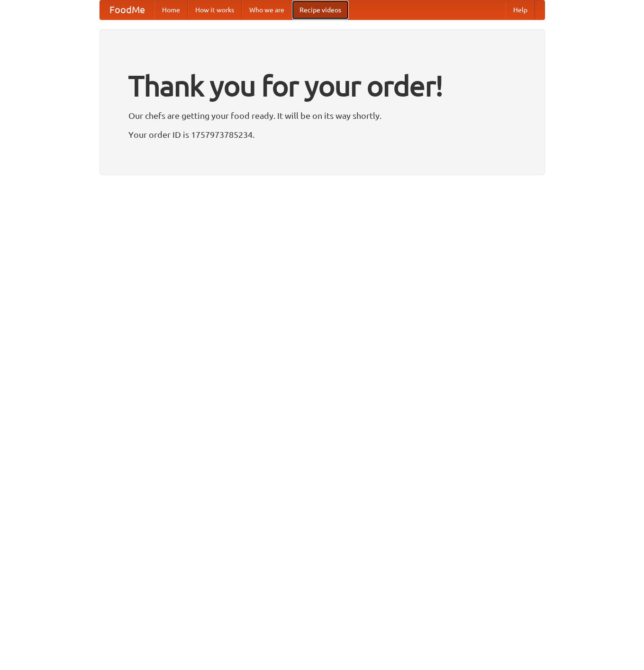  What do you see at coordinates (520, 10) in the screenshot?
I see `a: Help` at bounding box center [520, 10].